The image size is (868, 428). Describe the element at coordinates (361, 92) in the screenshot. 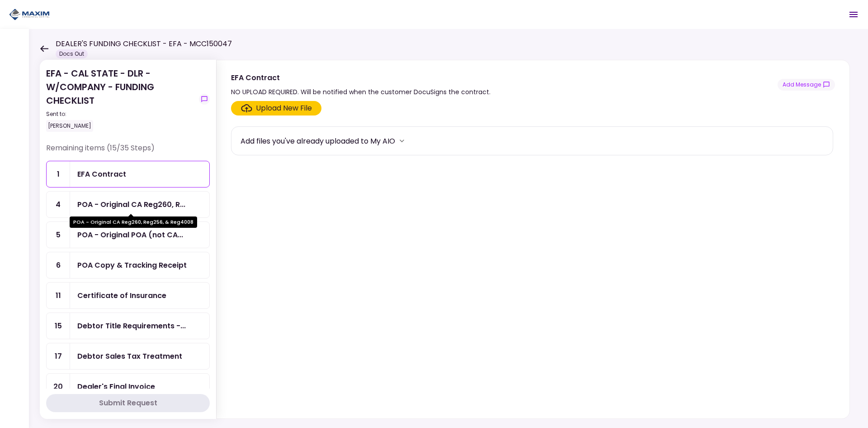

I see `div: NO UPLOAD REQUIRED. Will be notified when the customer DocuSigns the contract.` at that location.